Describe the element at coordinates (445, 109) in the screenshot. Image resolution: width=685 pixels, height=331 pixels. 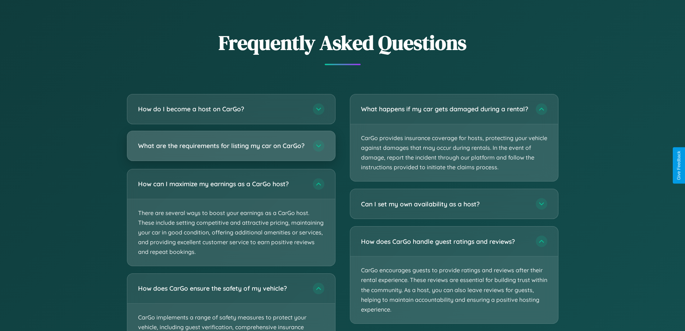
I see `h3: What happens if my car gets damaged during a rental?` at that location.